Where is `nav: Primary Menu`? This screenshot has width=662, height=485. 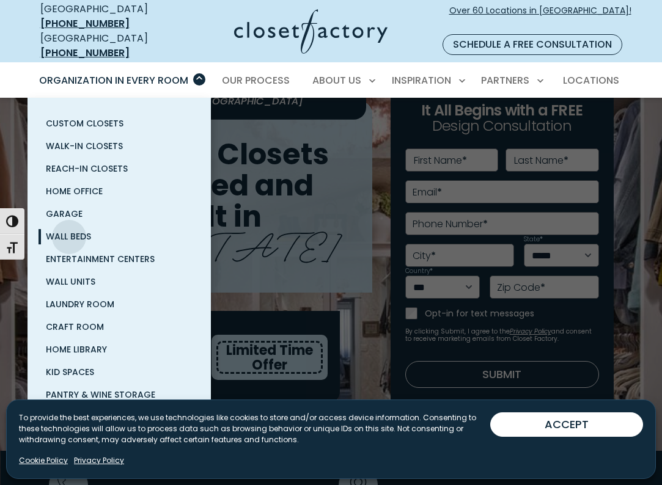 nav: Primary Menu is located at coordinates (331, 81).